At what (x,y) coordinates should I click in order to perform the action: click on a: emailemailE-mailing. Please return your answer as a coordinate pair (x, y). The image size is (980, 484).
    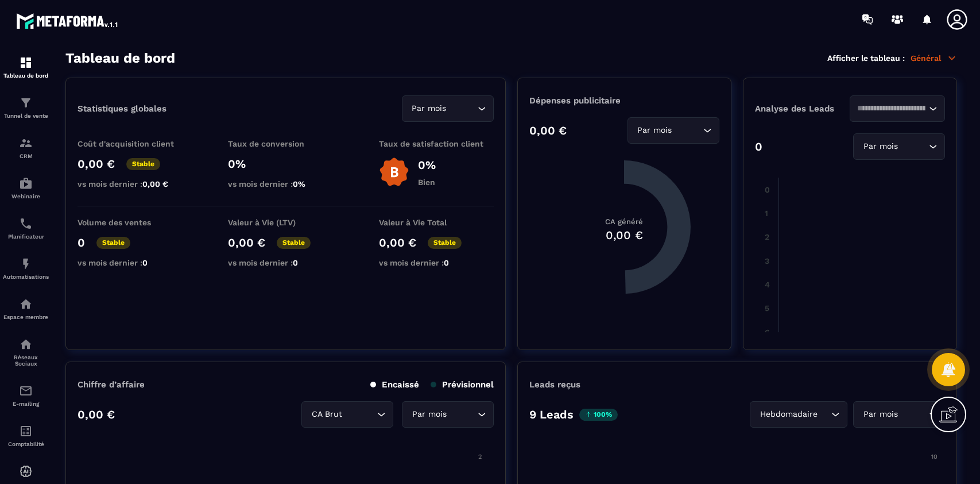
    Looking at the image, I should click on (26, 395).